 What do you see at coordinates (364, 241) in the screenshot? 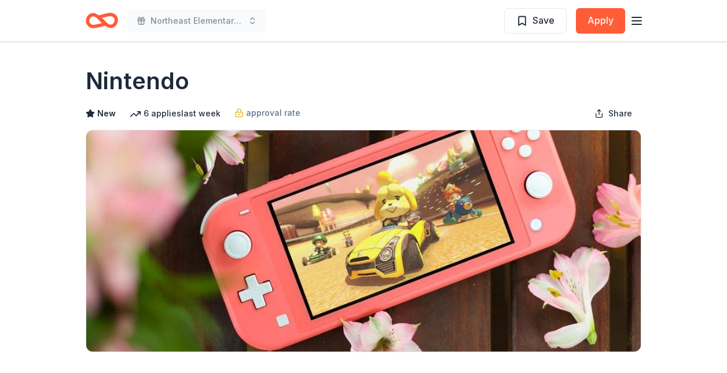
I see `img: Image for Nintendo` at bounding box center [364, 241].